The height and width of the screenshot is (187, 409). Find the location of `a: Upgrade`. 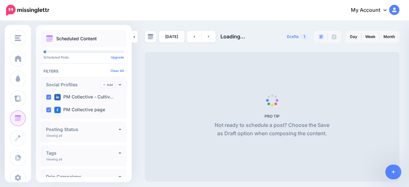

a: Upgrade is located at coordinates (117, 57).